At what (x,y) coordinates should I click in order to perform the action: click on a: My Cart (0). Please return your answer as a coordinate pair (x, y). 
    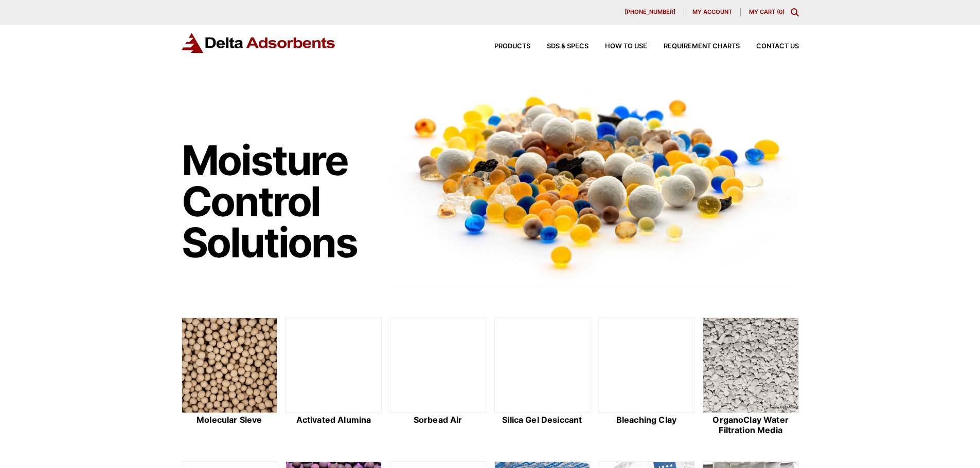
    Looking at the image, I should click on (767, 12).